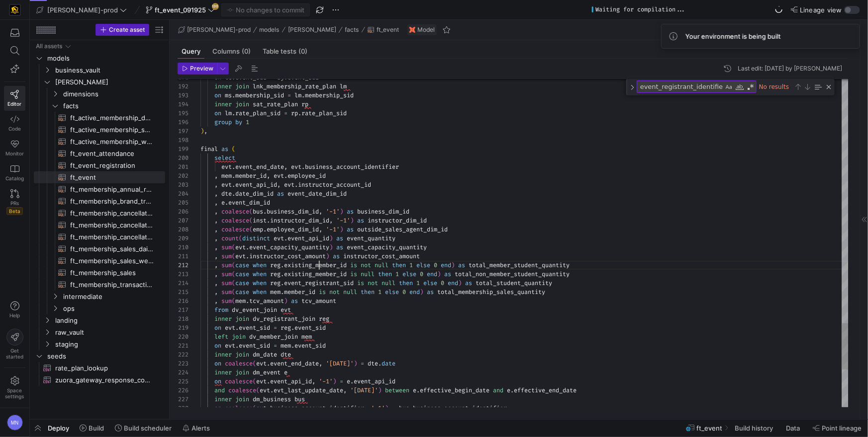  Describe the element at coordinates (275, 104) in the screenshot. I see `span: sat_rate_plan` at that location.